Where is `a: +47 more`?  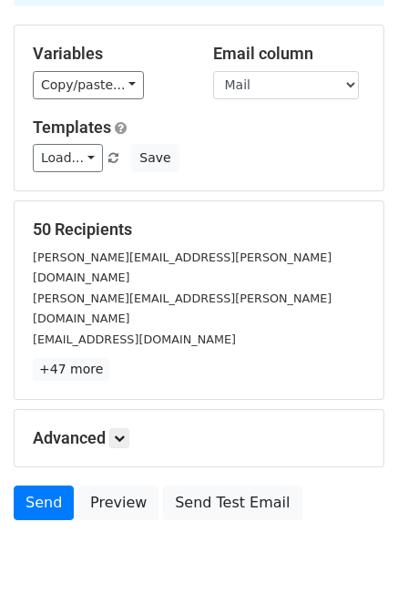
a: +47 more is located at coordinates (71, 369).